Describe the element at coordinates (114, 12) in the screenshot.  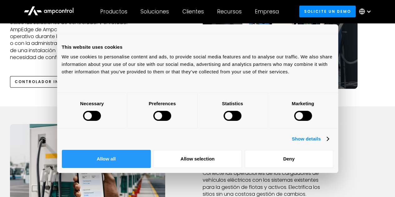
I see `div: Productos` at that location.